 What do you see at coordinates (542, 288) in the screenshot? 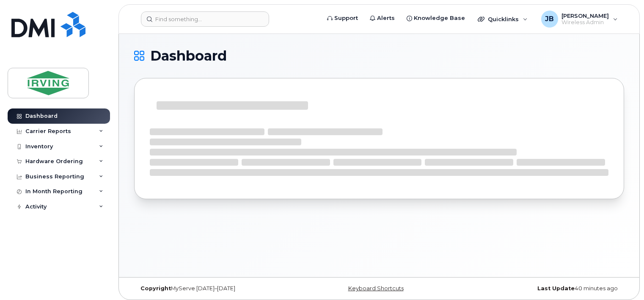
I see `div: 40 minutes ago` at bounding box center [542, 288].